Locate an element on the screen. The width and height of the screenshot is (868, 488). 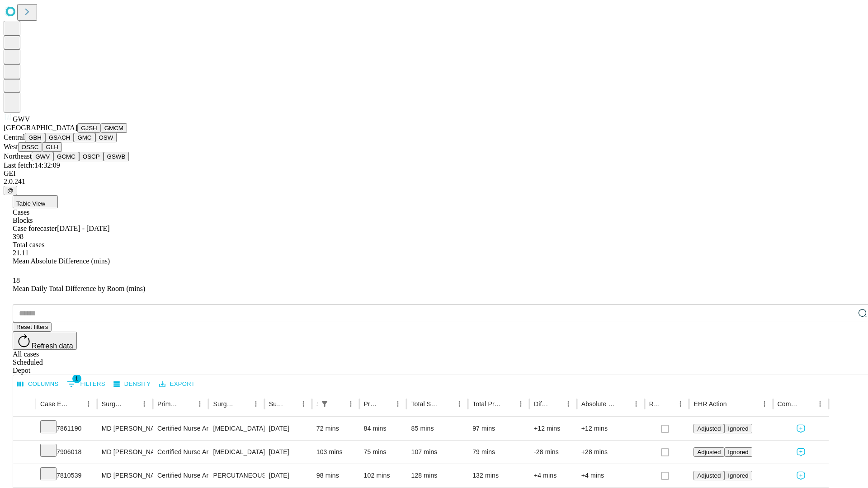
div: Absolute Difference is located at coordinates (599, 404).